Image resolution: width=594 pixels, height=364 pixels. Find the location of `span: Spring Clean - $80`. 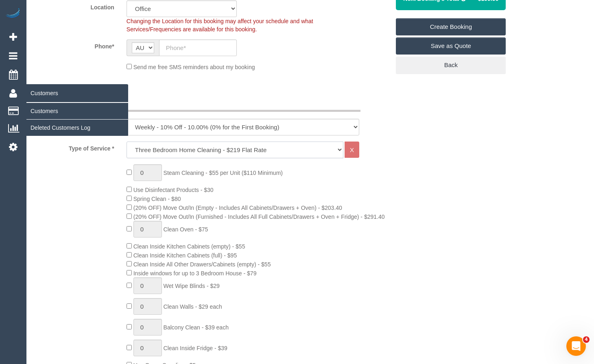

span: Spring Clean - $80 is located at coordinates (157, 199).